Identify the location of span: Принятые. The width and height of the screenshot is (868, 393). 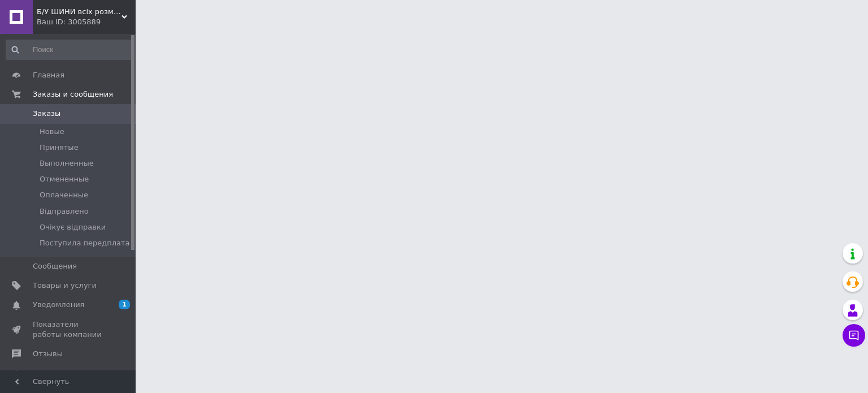
(59, 148).